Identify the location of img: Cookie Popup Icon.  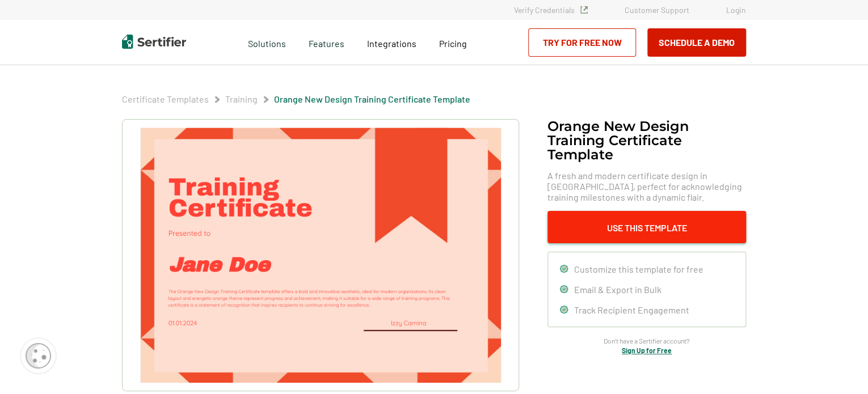
(38, 355).